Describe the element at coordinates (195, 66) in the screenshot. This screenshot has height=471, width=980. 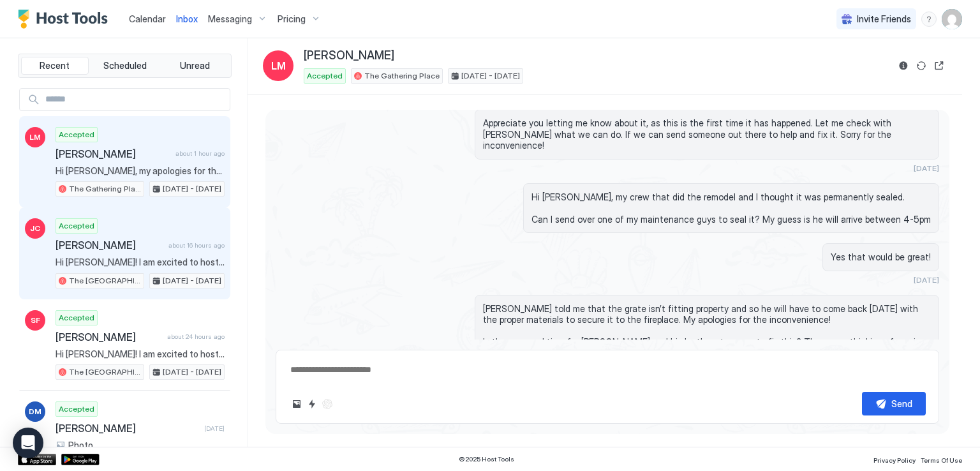
I see `span: Unread` at that location.